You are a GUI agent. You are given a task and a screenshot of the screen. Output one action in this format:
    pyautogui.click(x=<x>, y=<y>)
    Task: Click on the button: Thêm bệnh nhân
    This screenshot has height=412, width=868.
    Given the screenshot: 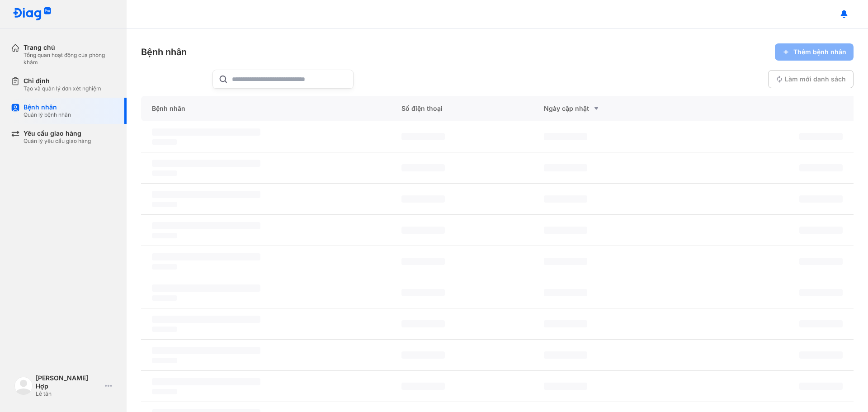 What is the action you would take?
    pyautogui.click(x=814, y=52)
    